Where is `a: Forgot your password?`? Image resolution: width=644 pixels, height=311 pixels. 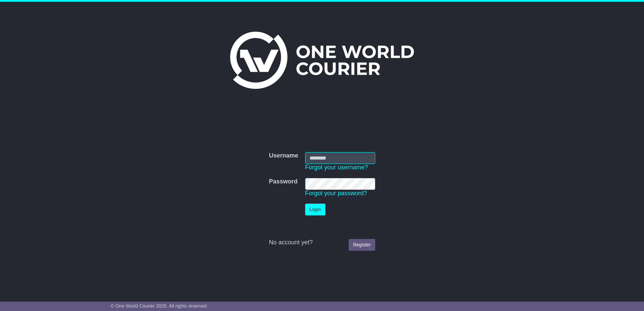
a: Forgot your password? is located at coordinates (336, 193).